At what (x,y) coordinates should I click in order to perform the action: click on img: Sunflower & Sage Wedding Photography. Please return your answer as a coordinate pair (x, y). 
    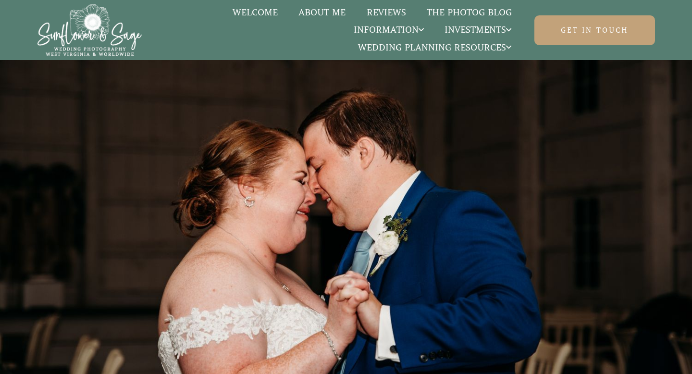
    Looking at the image, I should click on (90, 30).